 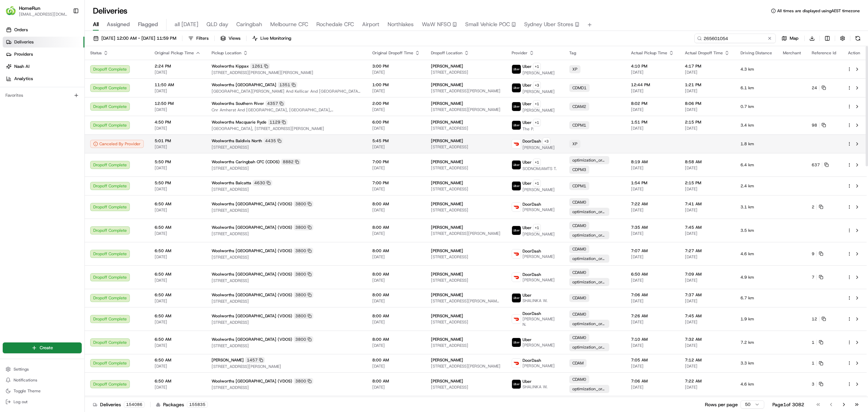 What do you see at coordinates (573, 53) in the screenshot?
I see `span: Tag` at bounding box center [573, 53].